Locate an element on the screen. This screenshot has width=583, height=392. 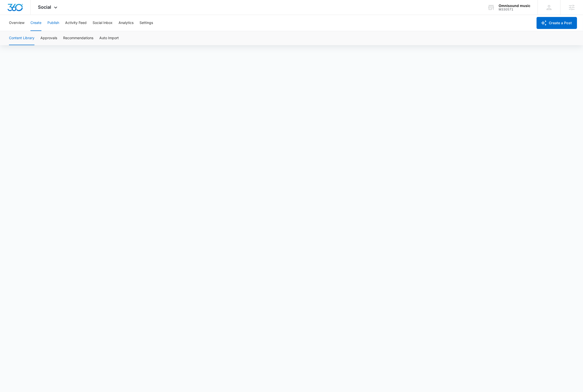
button: Create is located at coordinates (36, 23).